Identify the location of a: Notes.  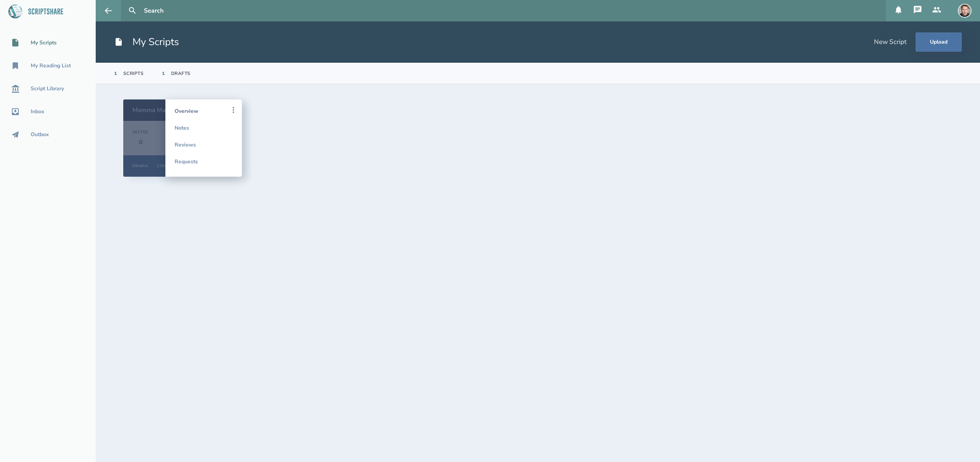
(204, 127).